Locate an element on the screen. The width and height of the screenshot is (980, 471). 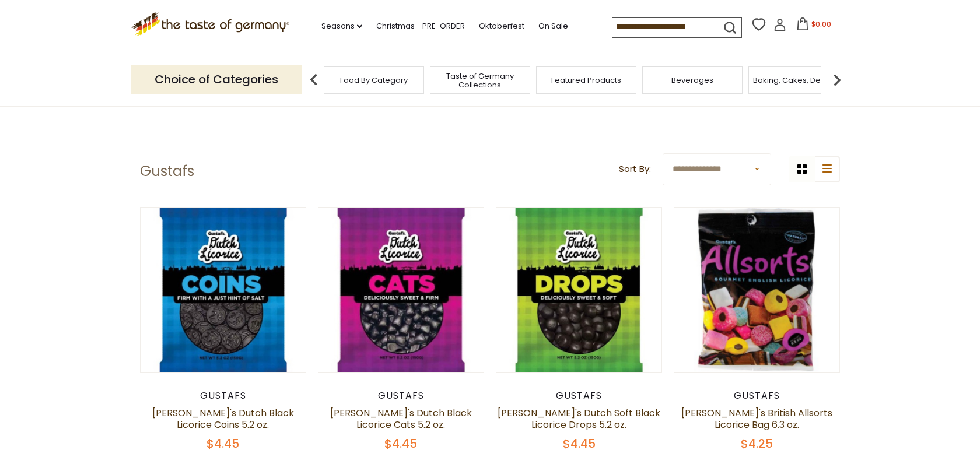
a: Food By Category is located at coordinates (374, 80).